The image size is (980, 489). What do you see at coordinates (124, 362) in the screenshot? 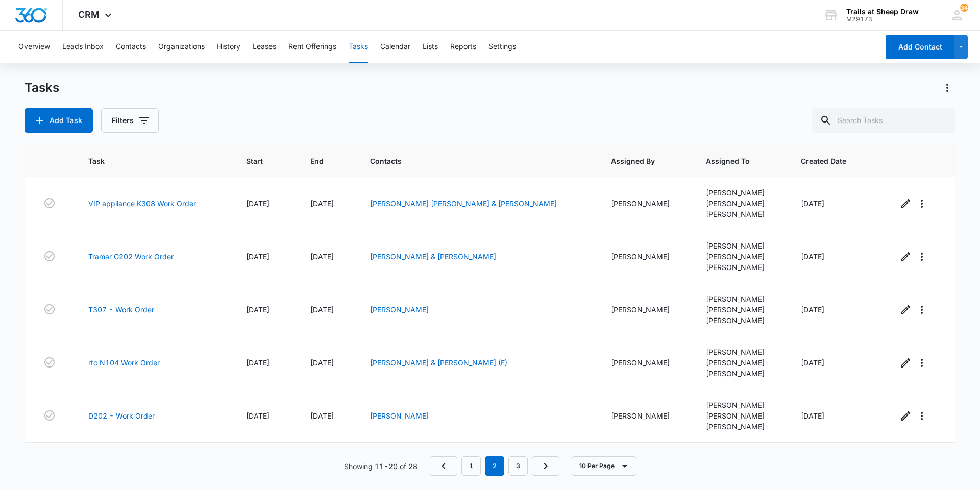
I see `a: rtc N104 Work Order` at bounding box center [124, 362].